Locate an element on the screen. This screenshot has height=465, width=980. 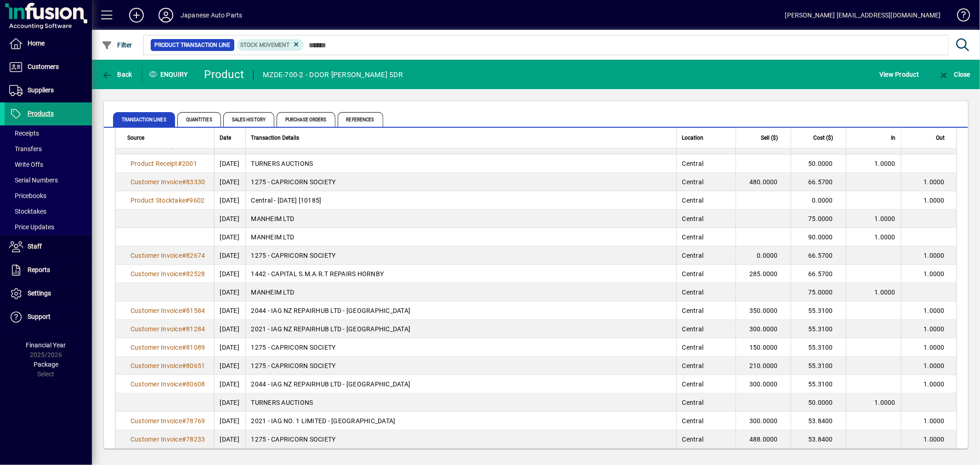
span: Filter is located at coordinates (117, 45).